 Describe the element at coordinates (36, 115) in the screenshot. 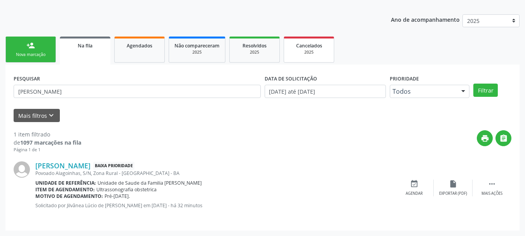

I see `button: Mais filtroskeyboard_arrow_down` at that location.